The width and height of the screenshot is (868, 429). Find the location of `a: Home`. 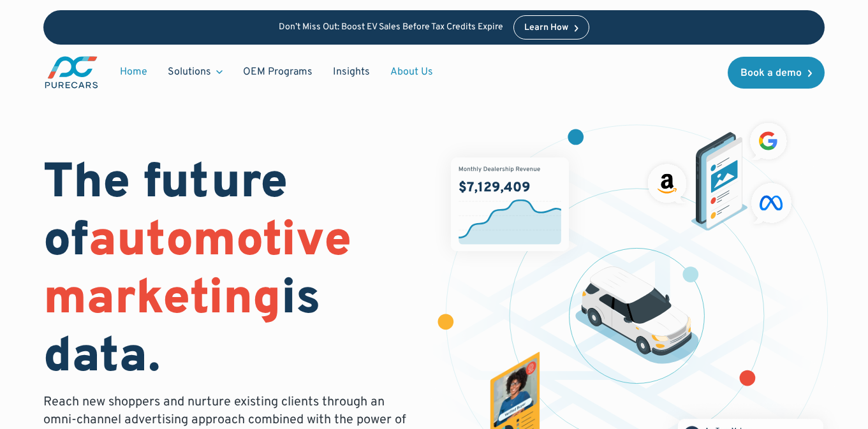

a: Home is located at coordinates (134, 72).